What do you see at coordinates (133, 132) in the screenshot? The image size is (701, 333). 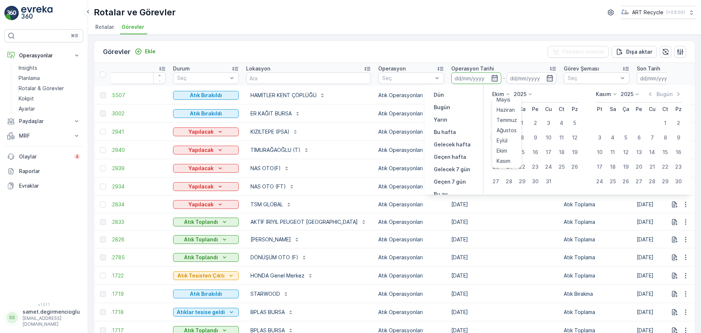 I see `span: 22242941` at bounding box center [133, 132].